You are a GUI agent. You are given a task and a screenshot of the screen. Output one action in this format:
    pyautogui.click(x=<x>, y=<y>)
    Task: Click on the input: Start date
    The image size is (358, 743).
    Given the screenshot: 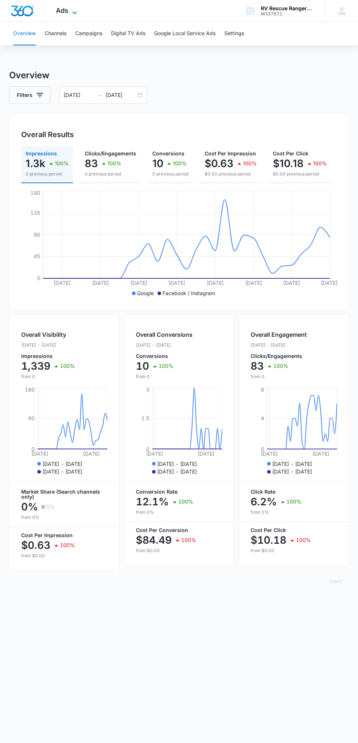 What is the action you would take?
    pyautogui.click(x=79, y=95)
    